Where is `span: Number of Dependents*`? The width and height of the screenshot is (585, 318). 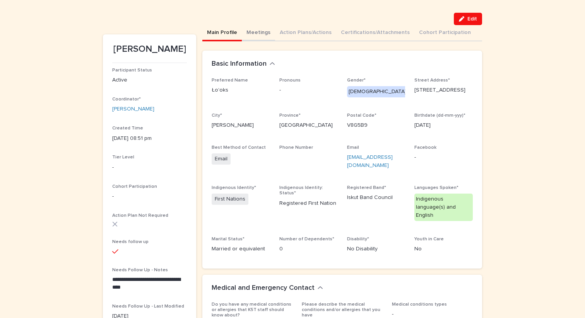
span: Number of Dependents* is located at coordinates (307, 240).